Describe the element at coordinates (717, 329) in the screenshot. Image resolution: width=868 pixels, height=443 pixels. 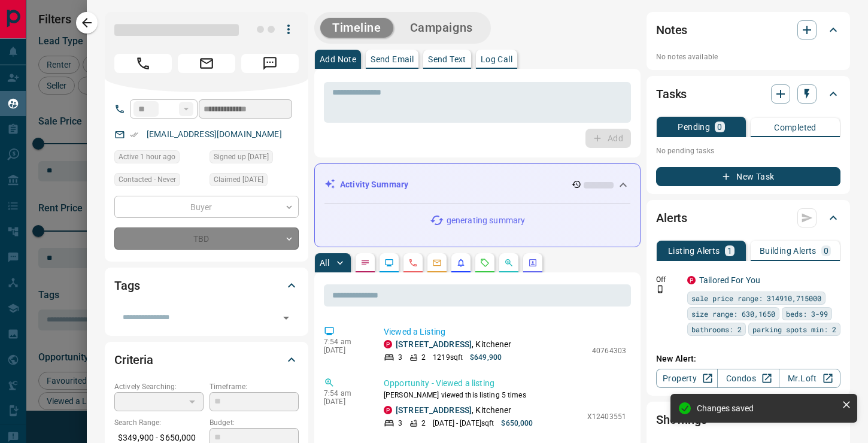
I see `span: bathrooms: 2` at that location.